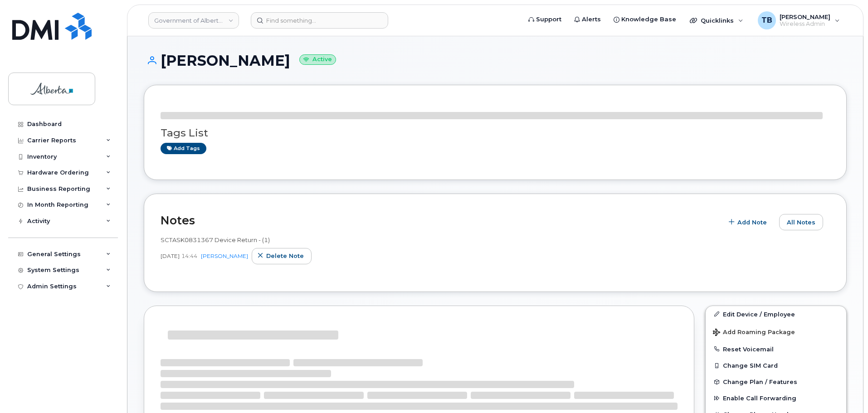 This screenshot has width=868, height=413. What do you see at coordinates (801, 222) in the screenshot?
I see `button: All Notes` at bounding box center [801, 222].